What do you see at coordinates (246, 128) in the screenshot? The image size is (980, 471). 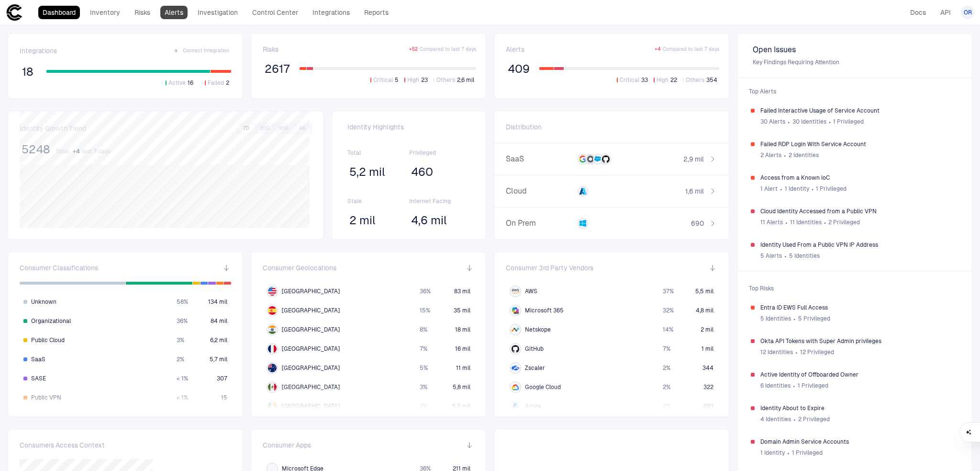 I see `button: 7D` at bounding box center [246, 128].